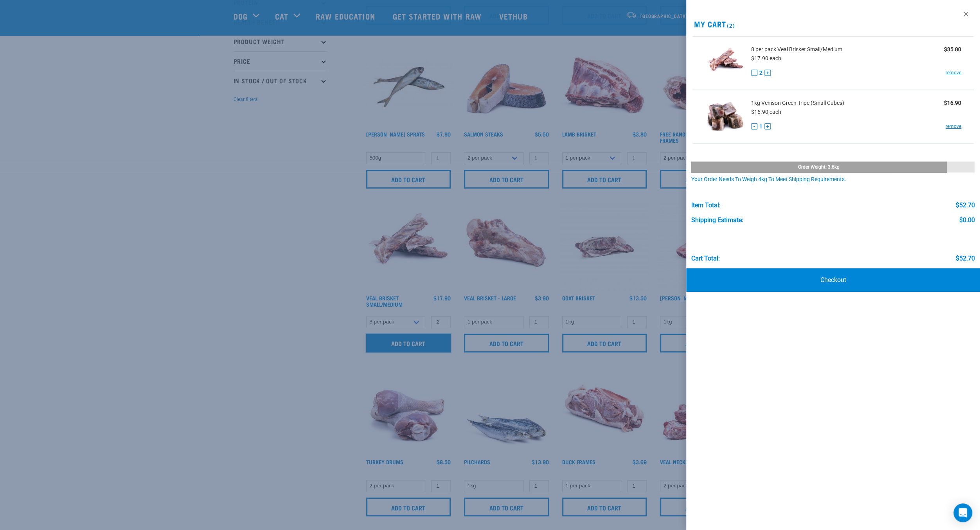 This screenshot has width=980, height=530. I want to click on span: 8 per pack Veal Brisket Small/Medium, so click(796, 49).